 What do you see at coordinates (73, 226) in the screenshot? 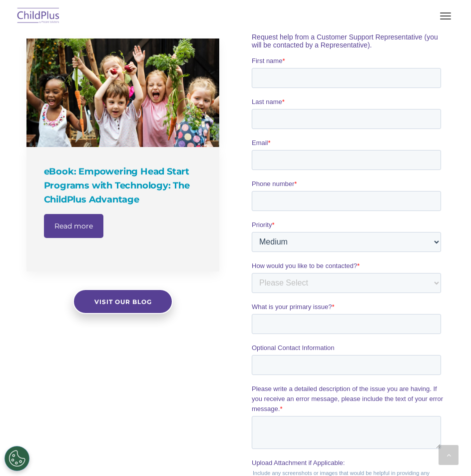
I see `a: Read more` at bounding box center [73, 226].